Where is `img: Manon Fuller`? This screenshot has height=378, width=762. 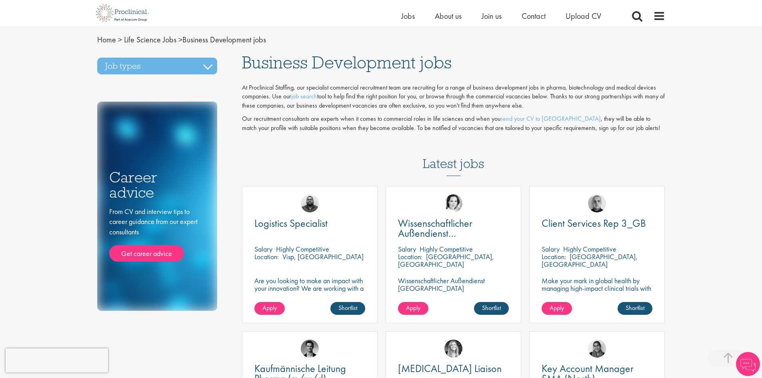
img: Manon Fuller is located at coordinates (453, 349).